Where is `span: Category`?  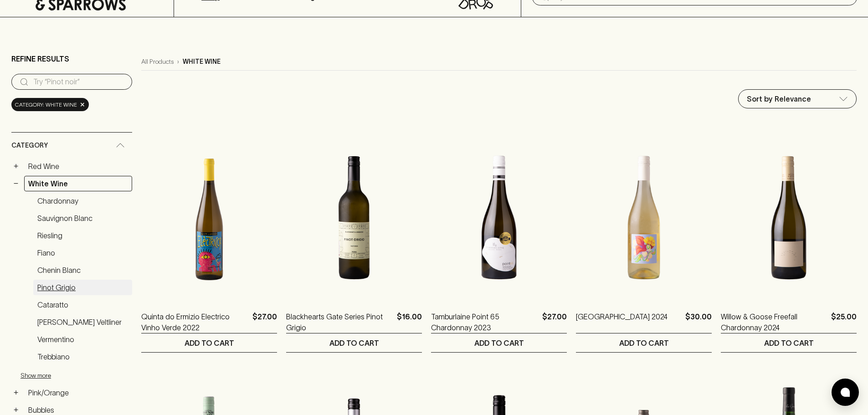
span: Category is located at coordinates (30, 146).